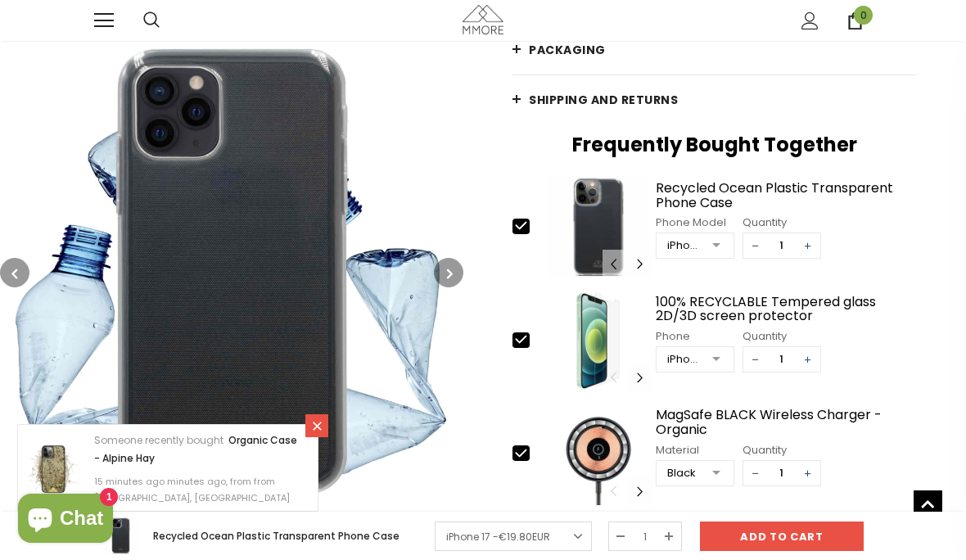 The height and width of the screenshot is (560, 966). What do you see at coordinates (863, 14) in the screenshot?
I see `span: 0` at bounding box center [863, 14].